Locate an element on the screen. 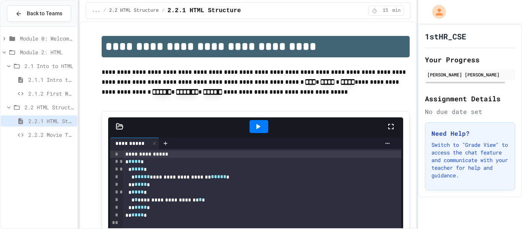 The height and width of the screenshot is (229, 522). h2: Your Progress is located at coordinates (470, 60).